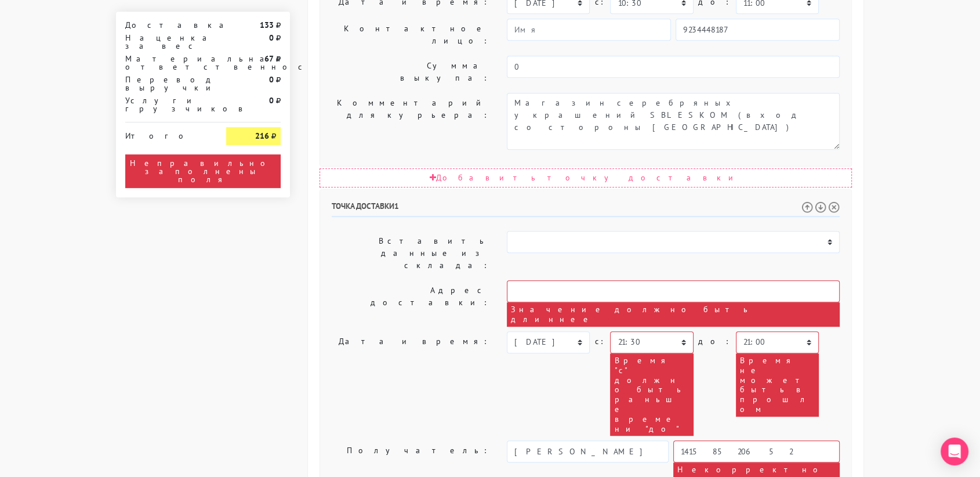 The height and width of the screenshot is (477, 980). What do you see at coordinates (955, 451) in the screenshot?
I see `div: Open Intercom Messenger` at bounding box center [955, 451].